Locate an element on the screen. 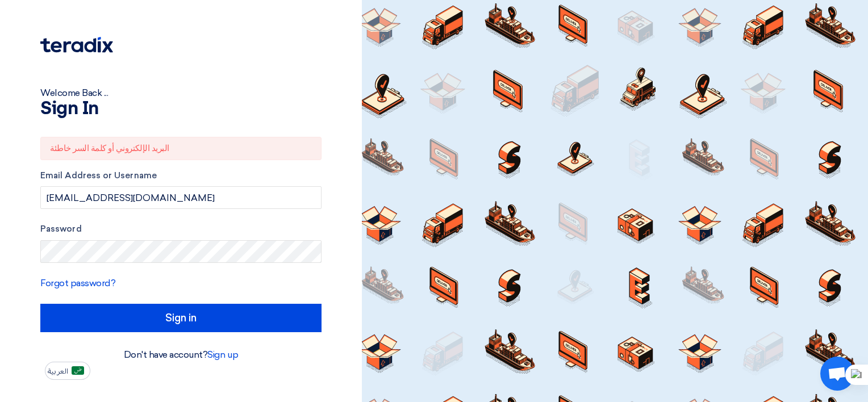 The height and width of the screenshot is (402, 868). span: العربية is located at coordinates (58, 372).